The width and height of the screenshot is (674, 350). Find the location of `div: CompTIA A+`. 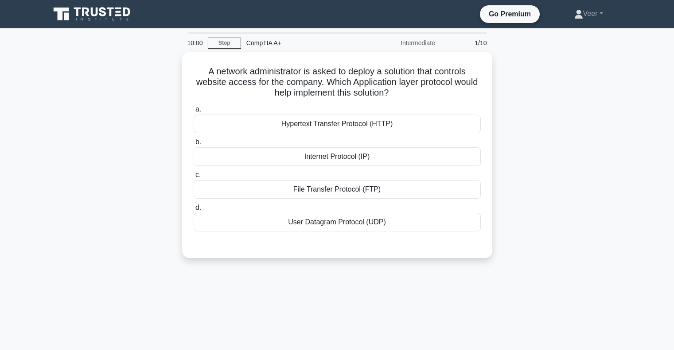

div: CompTIA A+ is located at coordinates (302, 43).